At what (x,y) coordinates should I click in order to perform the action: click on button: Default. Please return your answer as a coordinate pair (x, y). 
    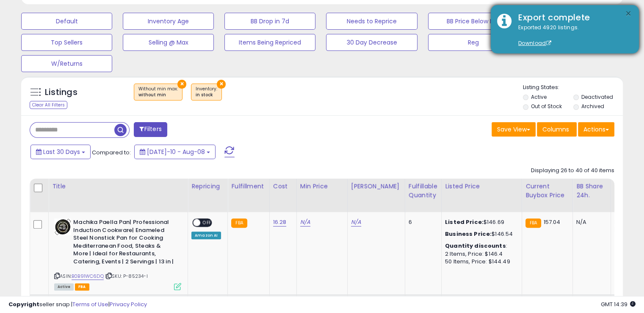
    Looking at the image, I should click on (66, 21).